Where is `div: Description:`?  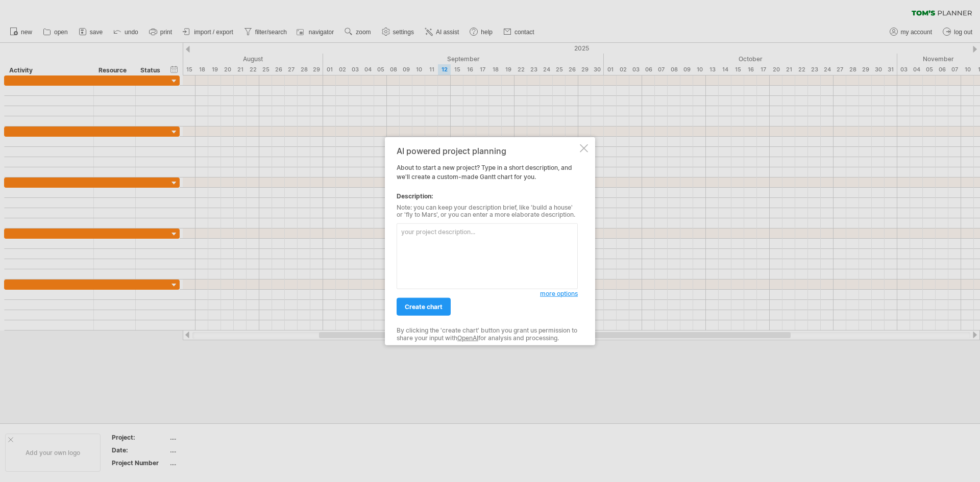
div: Description: is located at coordinates (487, 196).